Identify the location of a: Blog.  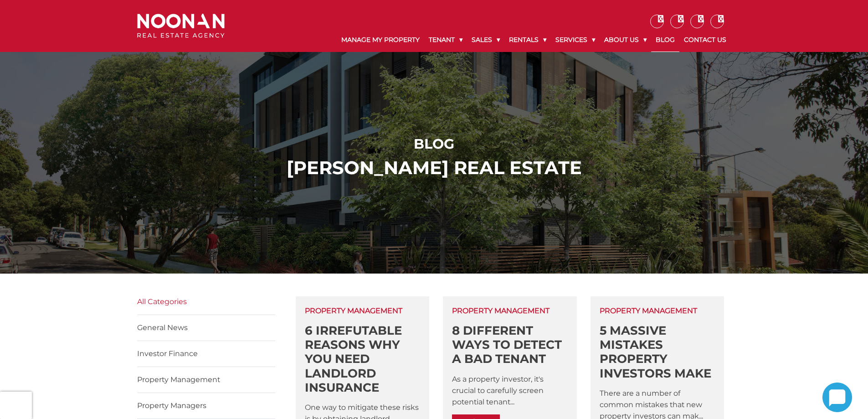
(665, 40).